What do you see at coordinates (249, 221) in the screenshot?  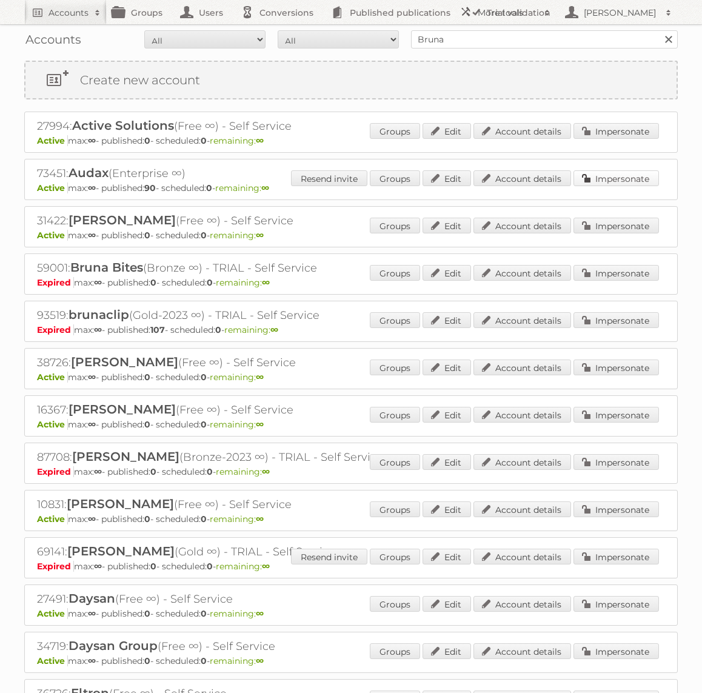 I see `h2: 31422: (Free ∞) - Self Service` at bounding box center [249, 221].